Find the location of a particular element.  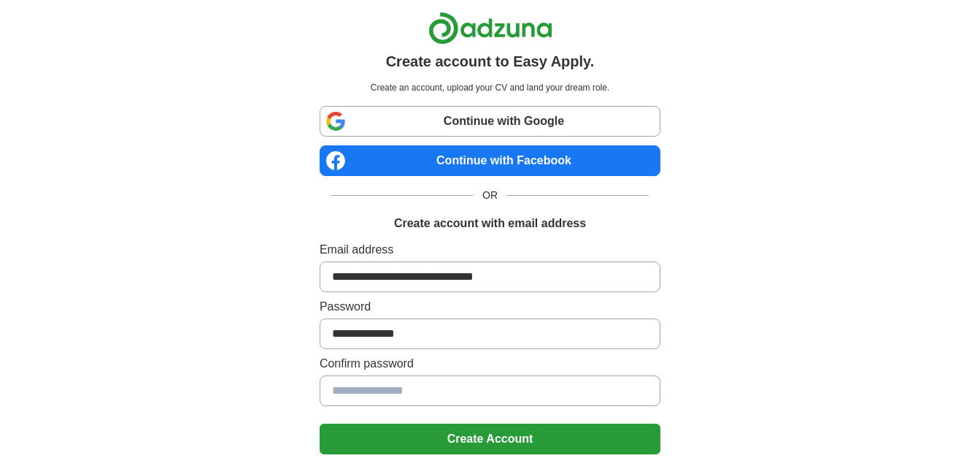

label: Password is located at coordinates (490, 307).